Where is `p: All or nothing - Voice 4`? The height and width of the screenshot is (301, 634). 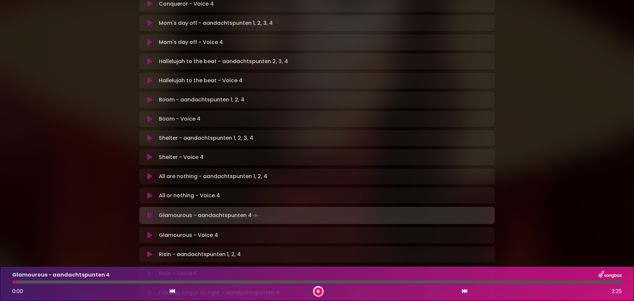
p: All or nothing - Voice 4 is located at coordinates (189, 195).